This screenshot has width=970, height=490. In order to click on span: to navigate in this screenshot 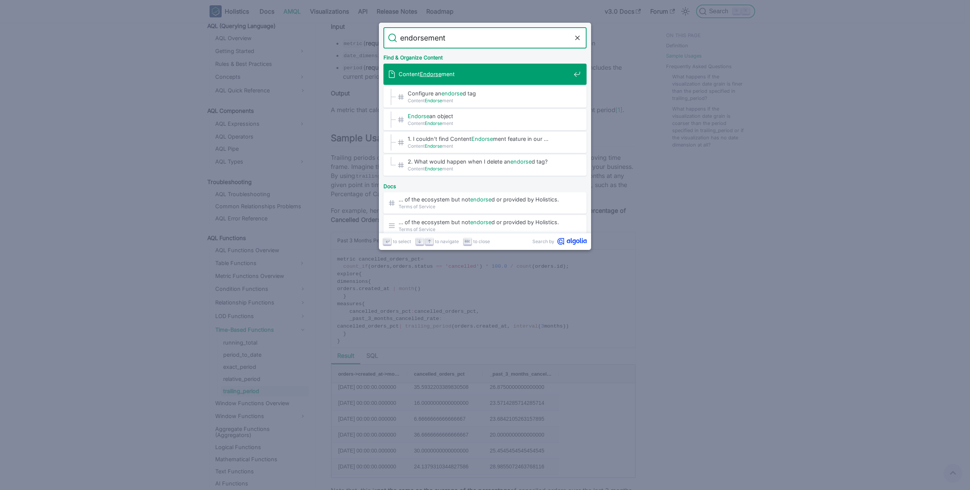, I will do `click(447, 241)`.